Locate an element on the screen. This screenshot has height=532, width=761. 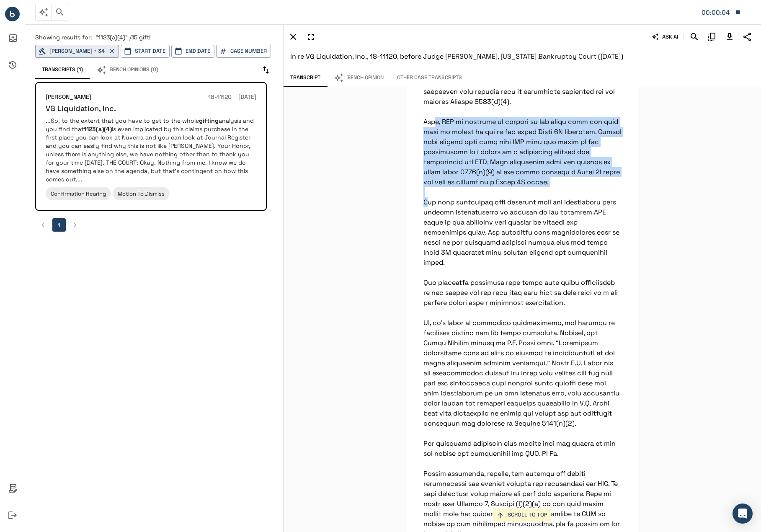
em: gifting is located at coordinates (209, 121).